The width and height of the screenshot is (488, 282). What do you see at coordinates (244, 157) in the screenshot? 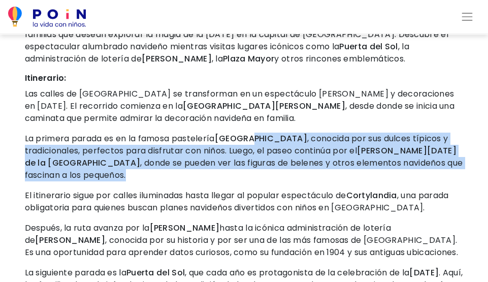
I see `p: La primera parada es en la famosa pastelería , conocida por sus dulces típicos y tradicionales, p...` at bounding box center [244, 157].